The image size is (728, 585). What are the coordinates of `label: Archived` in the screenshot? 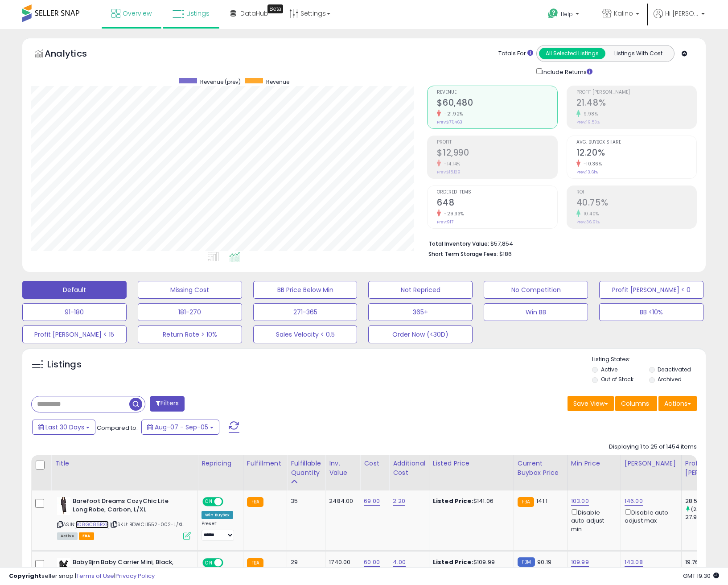 It's located at (669, 379).